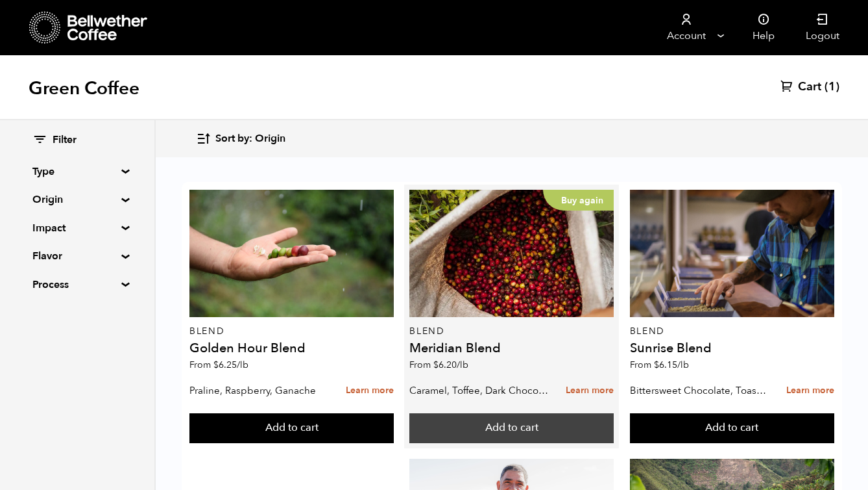 The height and width of the screenshot is (490, 868). I want to click on summary: Type, so click(77, 171).